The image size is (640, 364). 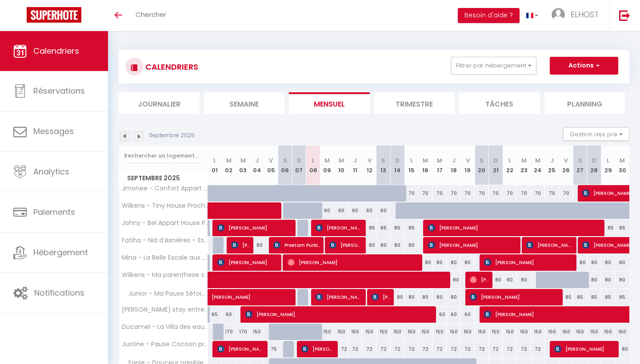 I want to click on th: 11, so click(x=355, y=165).